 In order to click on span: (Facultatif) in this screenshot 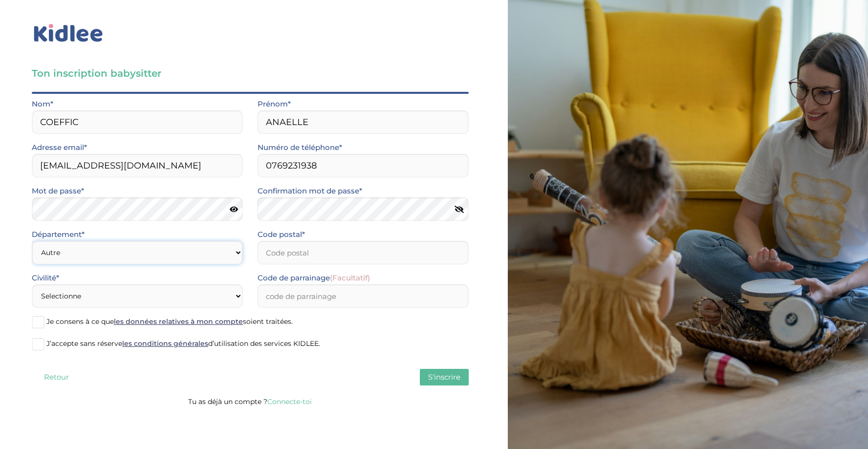, I will do `click(350, 277)`.